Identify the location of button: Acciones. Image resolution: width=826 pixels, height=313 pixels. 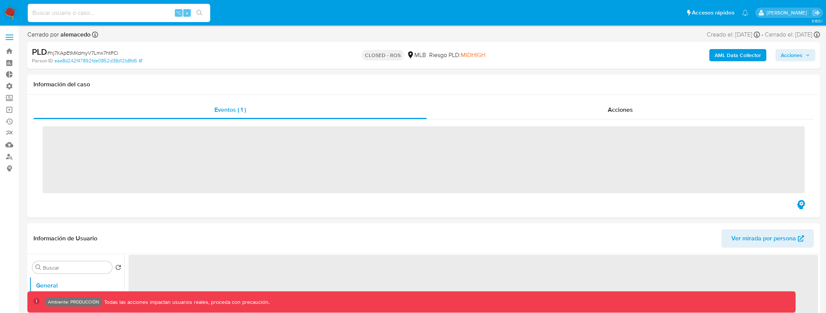
(795, 55).